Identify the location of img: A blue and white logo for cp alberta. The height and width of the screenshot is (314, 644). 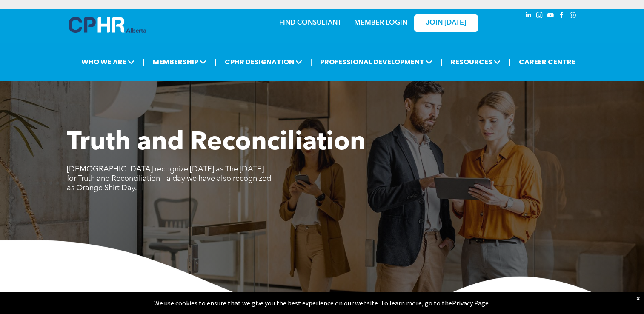
(107, 25).